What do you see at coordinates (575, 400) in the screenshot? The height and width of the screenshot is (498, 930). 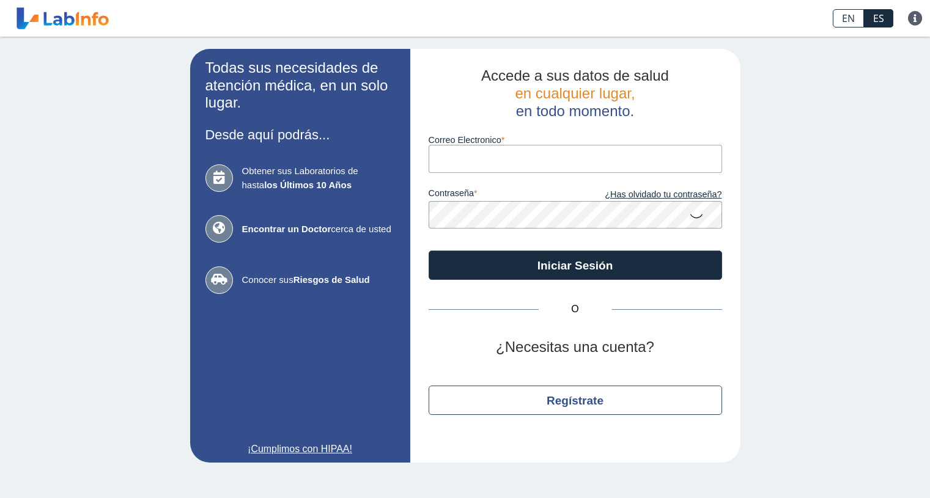 I see `button: Regístrate` at bounding box center [575, 400].